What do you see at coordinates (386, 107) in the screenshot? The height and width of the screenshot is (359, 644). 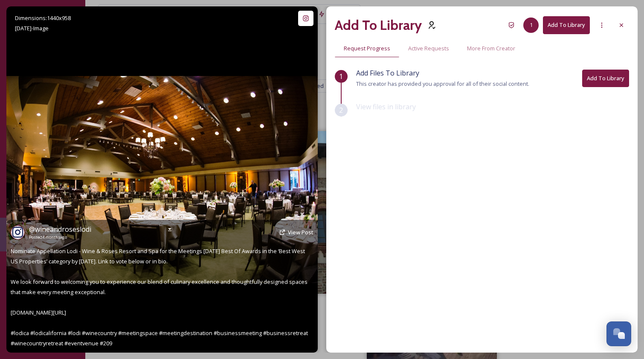 I see `span: View files in library` at bounding box center [386, 107].